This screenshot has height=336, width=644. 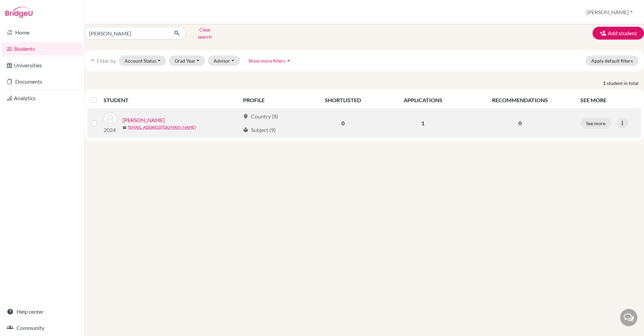 What do you see at coordinates (42, 33) in the screenshot?
I see `a: Home` at bounding box center [42, 33].